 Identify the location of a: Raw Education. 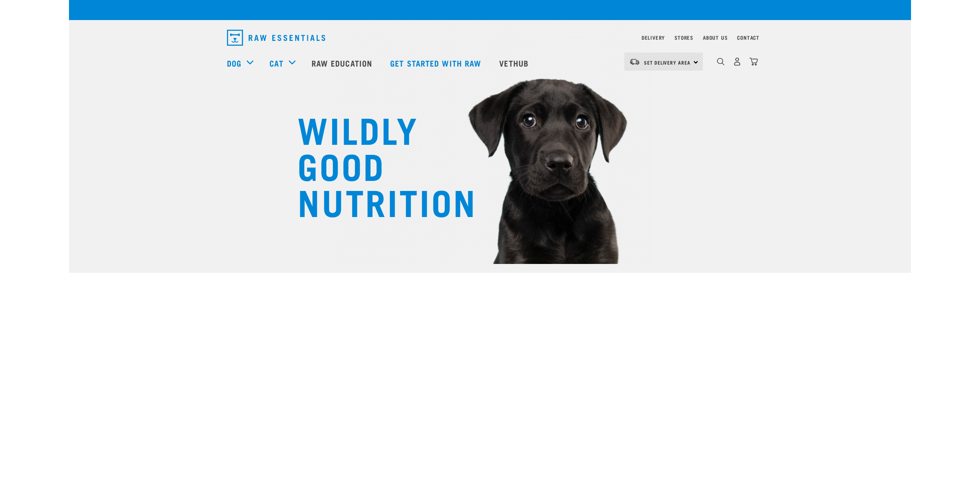
(343, 63).